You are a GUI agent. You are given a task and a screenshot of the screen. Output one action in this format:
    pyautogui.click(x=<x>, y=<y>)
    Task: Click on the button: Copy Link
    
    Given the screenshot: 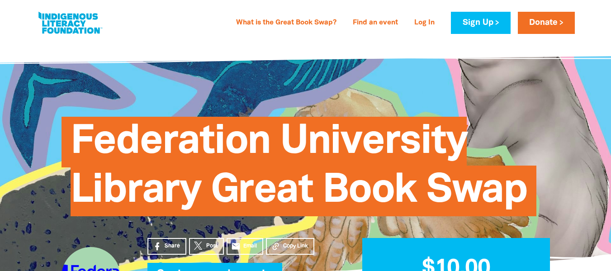 What is the action you would take?
    pyautogui.click(x=290, y=246)
    